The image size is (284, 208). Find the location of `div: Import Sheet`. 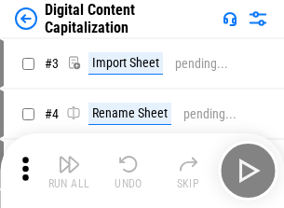

div: Import Sheet is located at coordinates (126, 63).